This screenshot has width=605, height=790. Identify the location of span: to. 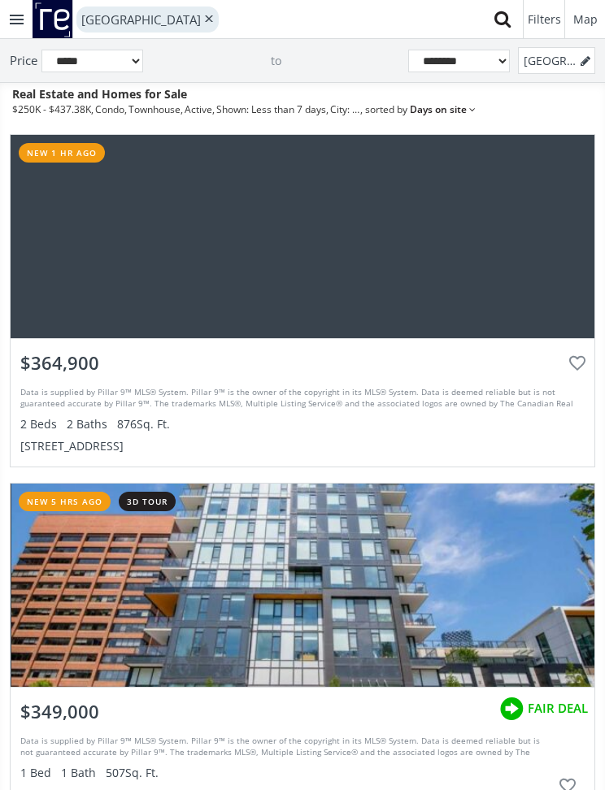
(276, 61).